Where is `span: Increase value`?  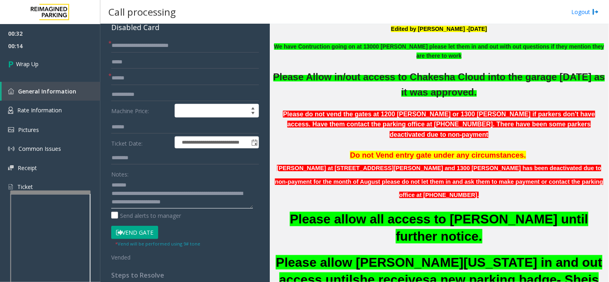 span: Increase value is located at coordinates (253, 108).